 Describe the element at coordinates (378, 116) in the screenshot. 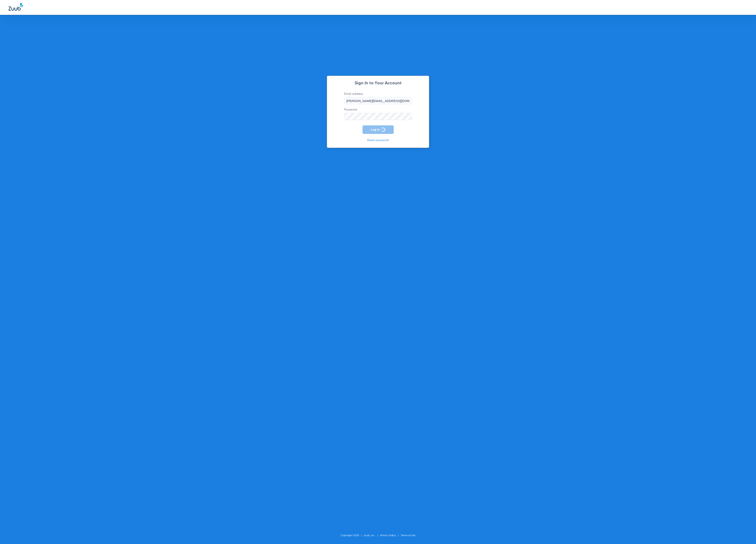

I see `input: Password` at that location.